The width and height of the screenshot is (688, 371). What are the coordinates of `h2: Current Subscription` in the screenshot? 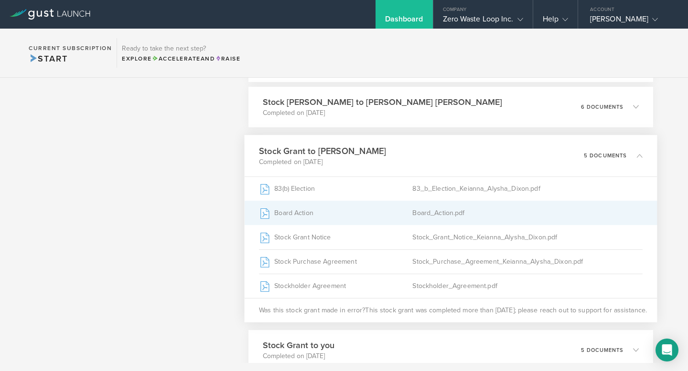 It's located at (70, 48).